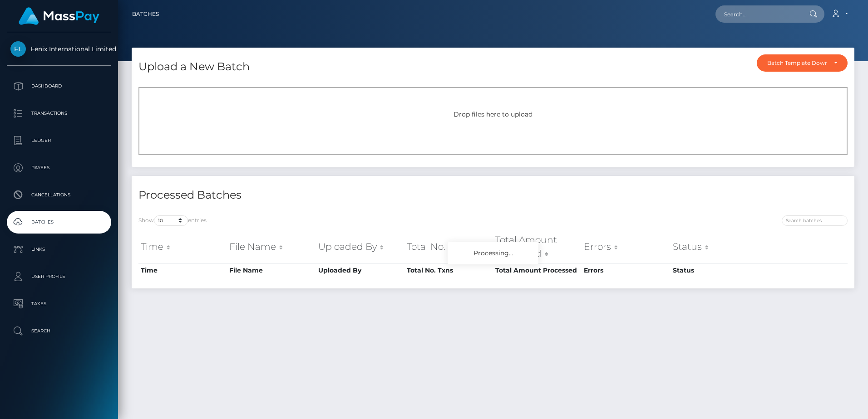 The image size is (868, 419). Describe the element at coordinates (173, 221) in the screenshot. I see `label: Show entries` at that location.